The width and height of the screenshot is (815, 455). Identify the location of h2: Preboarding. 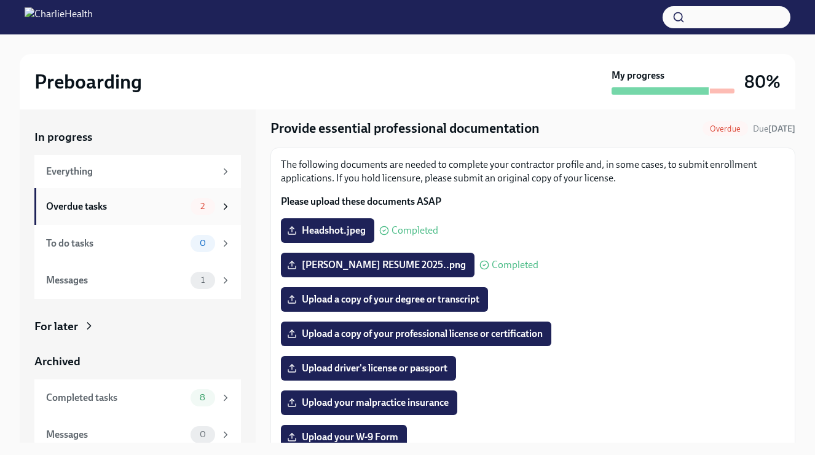
(88, 82).